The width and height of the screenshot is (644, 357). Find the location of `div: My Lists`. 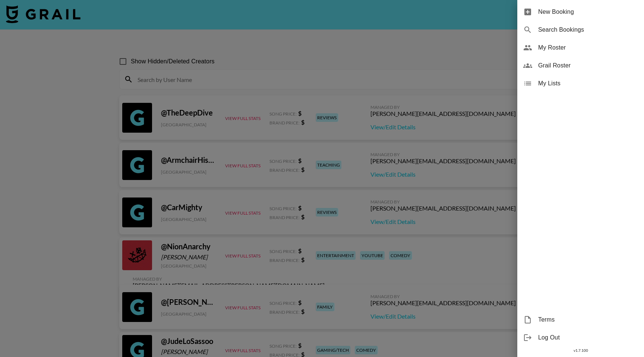

div: My Lists is located at coordinates (581, 84).